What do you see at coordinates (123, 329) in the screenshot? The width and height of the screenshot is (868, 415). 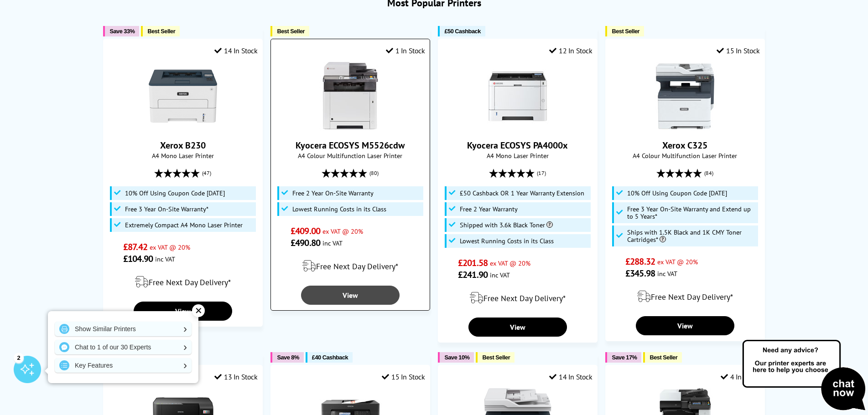 I see `a: Show Similar Printers` at bounding box center [123, 329].